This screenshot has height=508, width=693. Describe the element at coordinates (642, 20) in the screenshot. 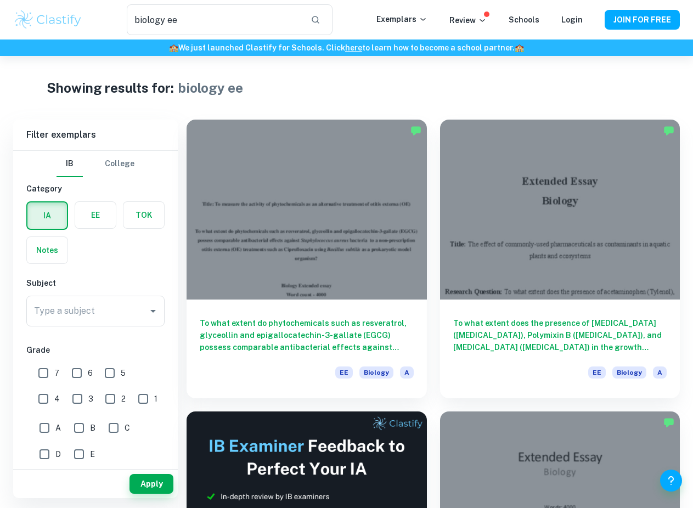

I see `a: JOIN FOR FREE` at that location.